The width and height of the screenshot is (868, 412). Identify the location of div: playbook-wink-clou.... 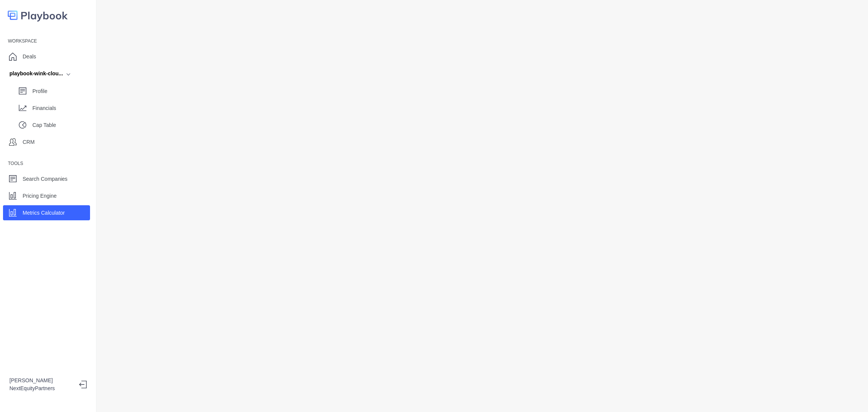
(36, 74).